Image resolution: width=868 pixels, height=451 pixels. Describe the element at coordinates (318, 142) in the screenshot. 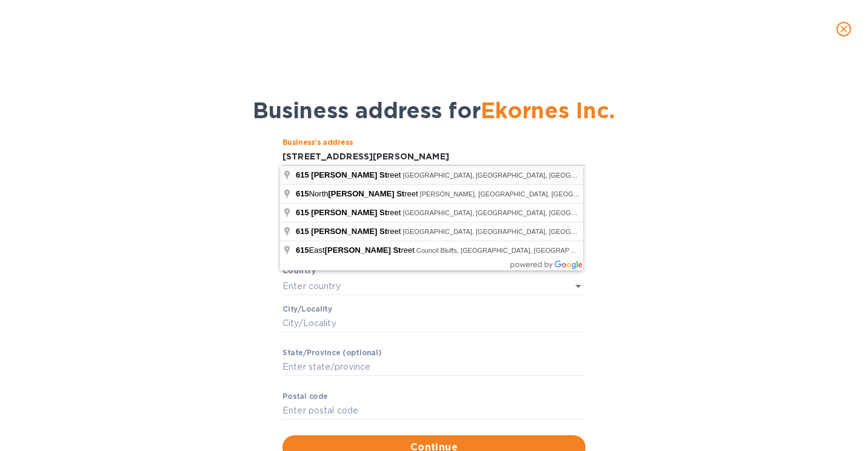

I see `label: Business’s аddress` at that location.